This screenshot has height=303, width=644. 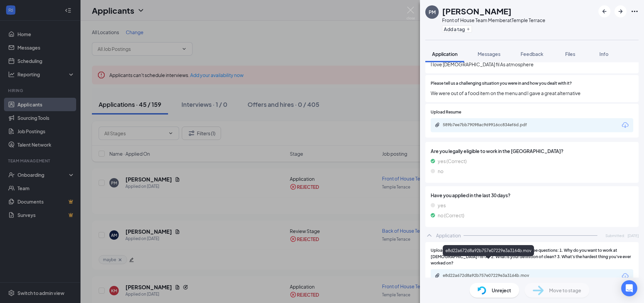 I want to click on span: Info, so click(x=604, y=54).